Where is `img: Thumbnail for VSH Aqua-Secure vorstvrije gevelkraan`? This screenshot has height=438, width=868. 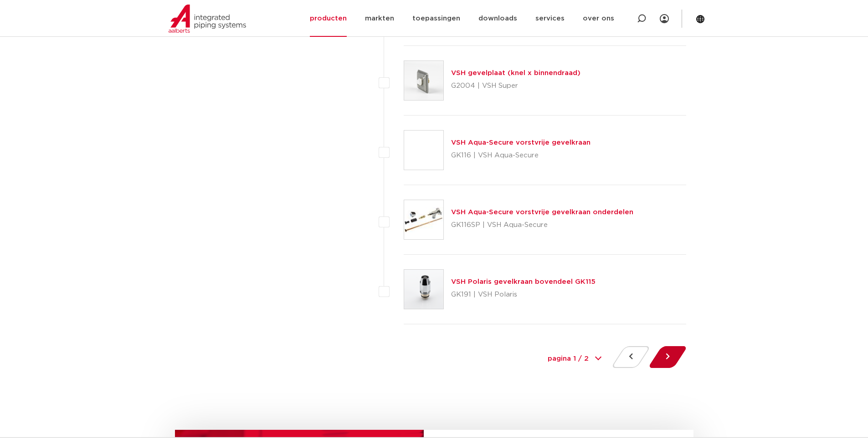
img: Thumbnail for VSH Aqua-Secure vorstvrije gevelkraan is located at coordinates (424, 150).